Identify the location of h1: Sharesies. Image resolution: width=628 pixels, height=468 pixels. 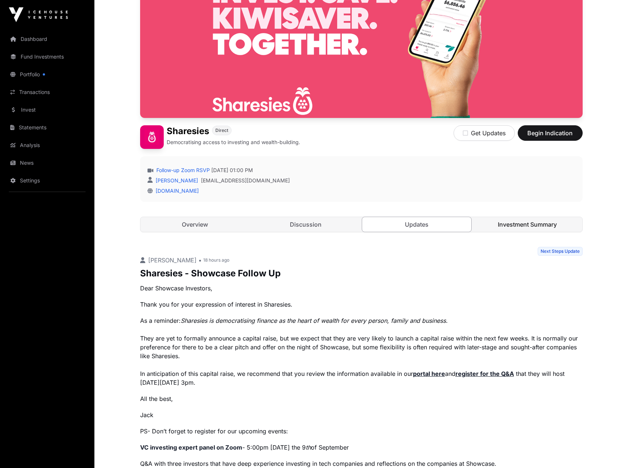
(188, 131).